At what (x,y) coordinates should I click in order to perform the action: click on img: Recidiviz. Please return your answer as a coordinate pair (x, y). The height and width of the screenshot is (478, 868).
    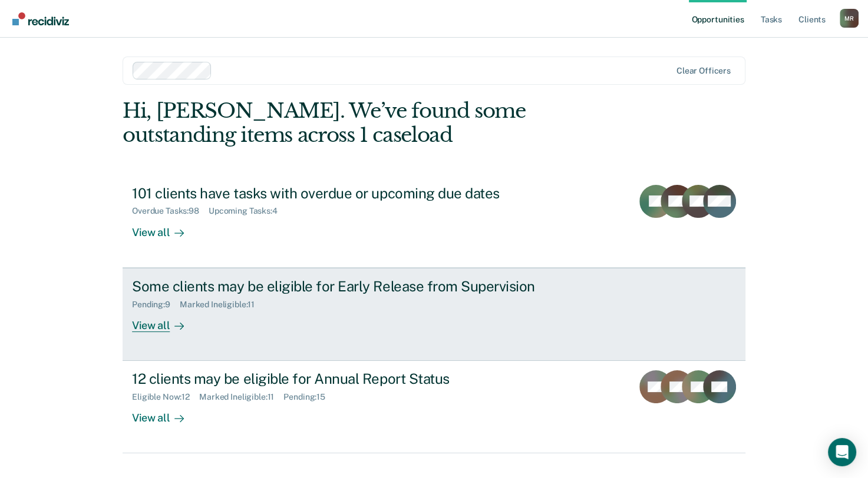
    Looking at the image, I should click on (41, 19).